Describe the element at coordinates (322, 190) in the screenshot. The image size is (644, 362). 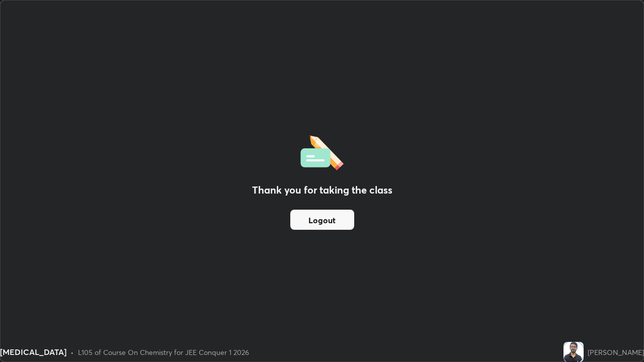
I see `h2: Thank you for taking the class` at that location.